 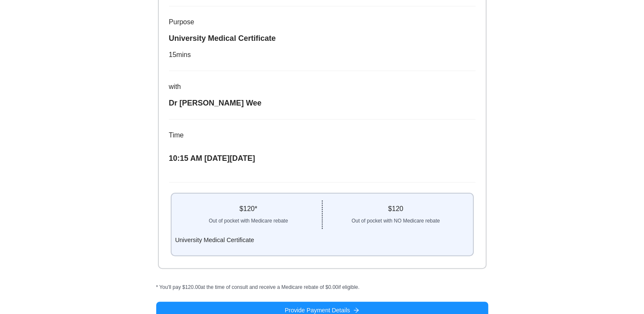 What do you see at coordinates (322, 135) in the screenshot?
I see `p: Time` at bounding box center [322, 135].